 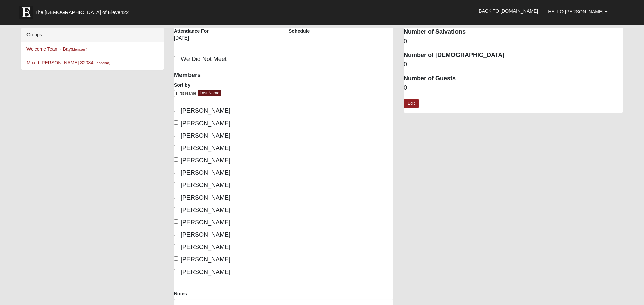 What do you see at coordinates (176, 58) in the screenshot?
I see `input: We Did Not Meet` at bounding box center [176, 58].